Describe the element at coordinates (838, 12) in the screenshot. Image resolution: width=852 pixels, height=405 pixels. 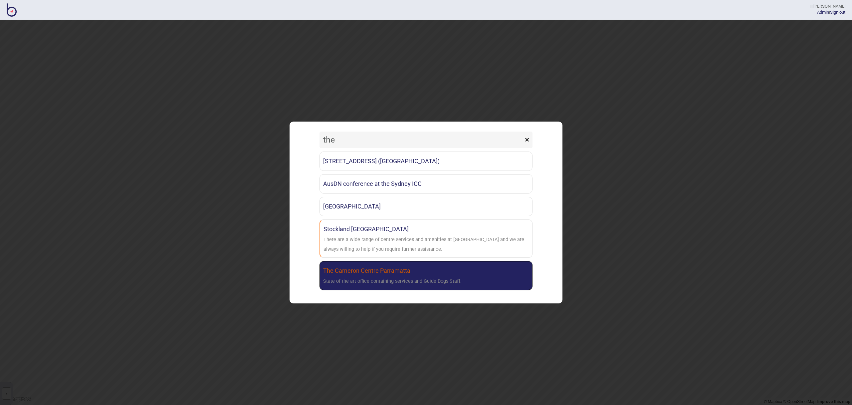
I see `button: Sign out` at that location.